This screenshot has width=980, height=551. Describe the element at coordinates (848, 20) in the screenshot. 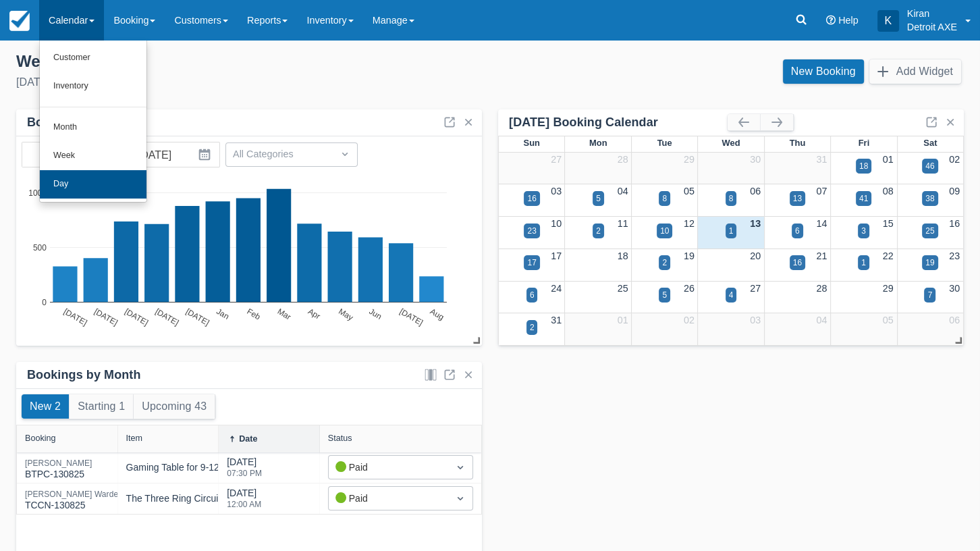

I see `span: Help` at that location.